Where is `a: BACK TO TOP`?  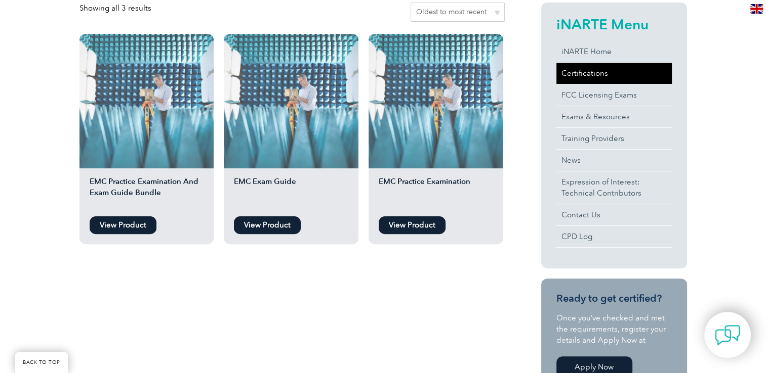 a: BACK TO TOP is located at coordinates (41, 363).